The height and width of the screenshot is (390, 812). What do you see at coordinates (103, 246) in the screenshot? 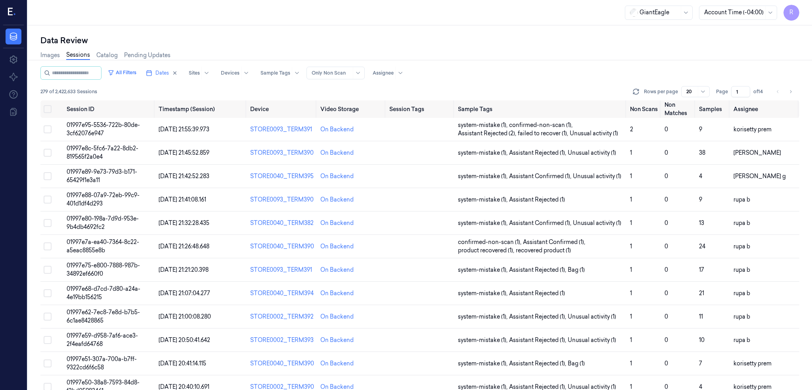
I see `span: 01997e7a-ea40-7364-8c22-a5eac8855e8b` at bounding box center [103, 246].